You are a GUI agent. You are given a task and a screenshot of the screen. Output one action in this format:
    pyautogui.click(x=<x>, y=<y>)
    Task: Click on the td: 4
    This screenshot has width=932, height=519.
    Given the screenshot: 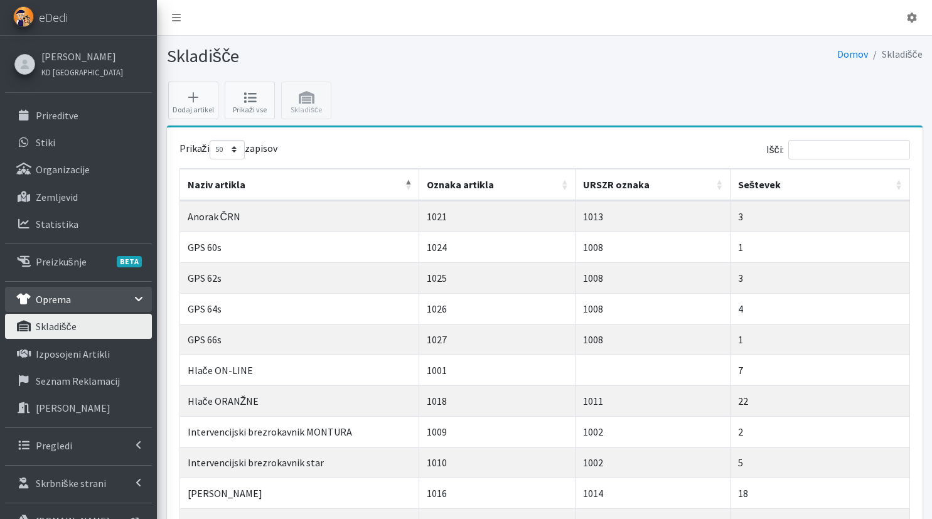 What is the action you would take?
    pyautogui.click(x=820, y=308)
    